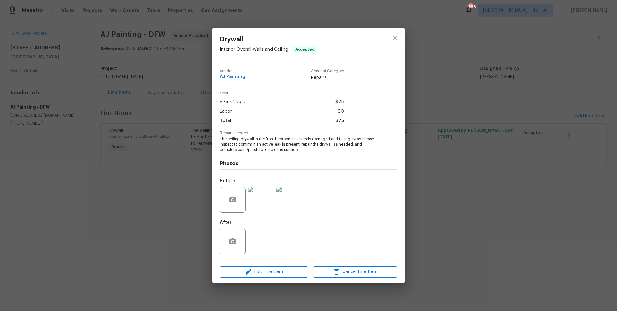 Image resolution: width=617 pixels, height=311 pixels. I want to click on span: Repairs, so click(328, 78).